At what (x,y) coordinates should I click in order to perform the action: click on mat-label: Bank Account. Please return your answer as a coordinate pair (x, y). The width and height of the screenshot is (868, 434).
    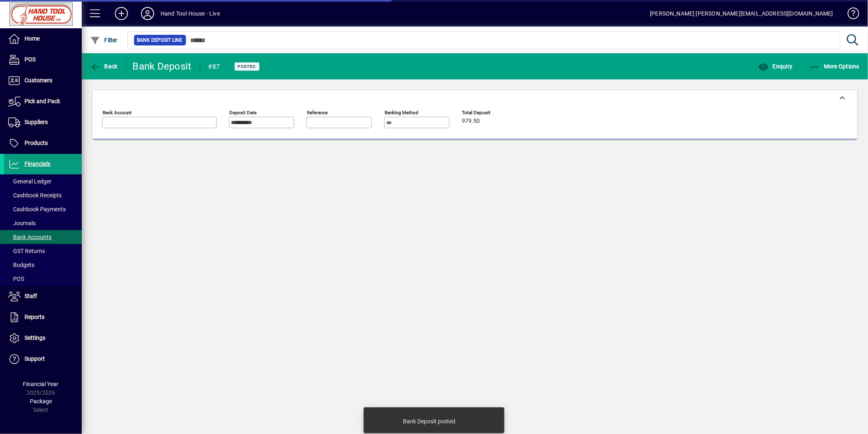
    Looking at the image, I should click on (116, 112).